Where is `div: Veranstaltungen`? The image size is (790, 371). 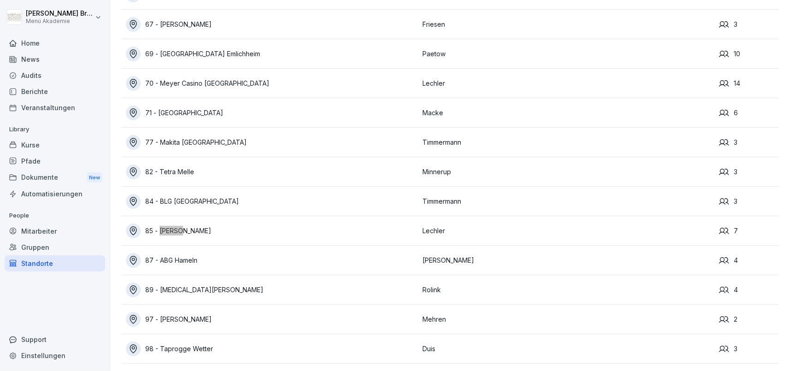
div: Veranstaltungen is located at coordinates (55, 107).